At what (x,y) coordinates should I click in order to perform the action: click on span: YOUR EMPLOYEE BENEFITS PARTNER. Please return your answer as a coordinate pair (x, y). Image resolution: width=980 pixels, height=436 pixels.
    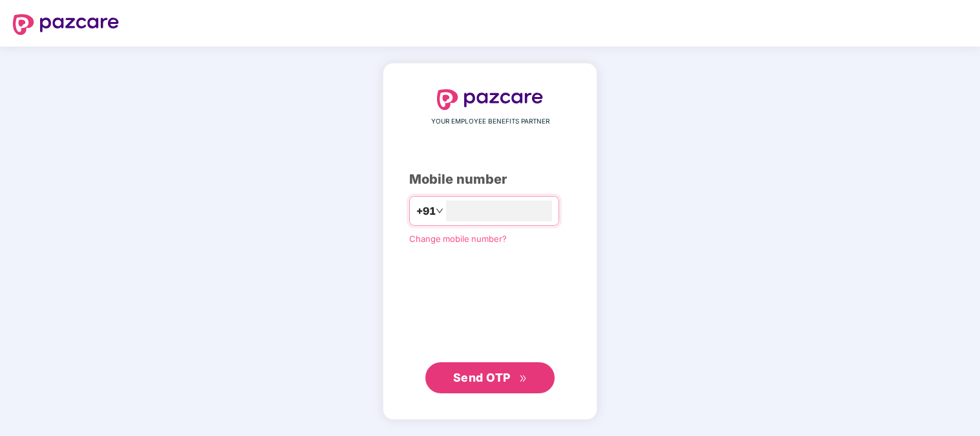
    Looking at the image, I should click on (490, 121).